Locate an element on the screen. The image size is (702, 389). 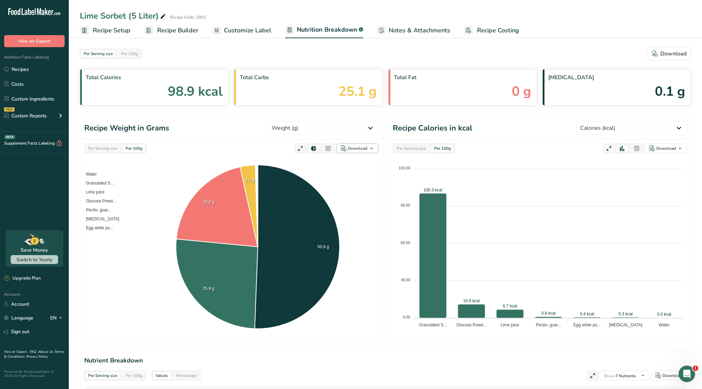
span: Recipe Builder is located at coordinates (178, 30).